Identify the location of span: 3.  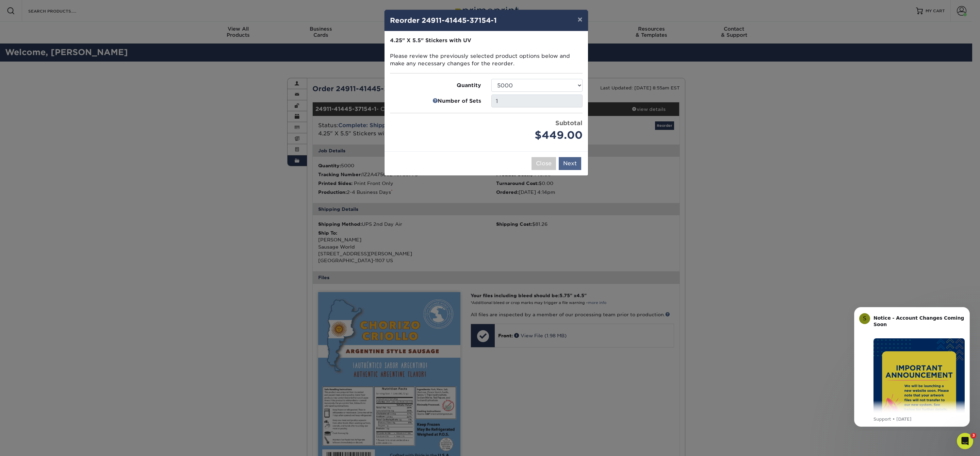
(974, 435).